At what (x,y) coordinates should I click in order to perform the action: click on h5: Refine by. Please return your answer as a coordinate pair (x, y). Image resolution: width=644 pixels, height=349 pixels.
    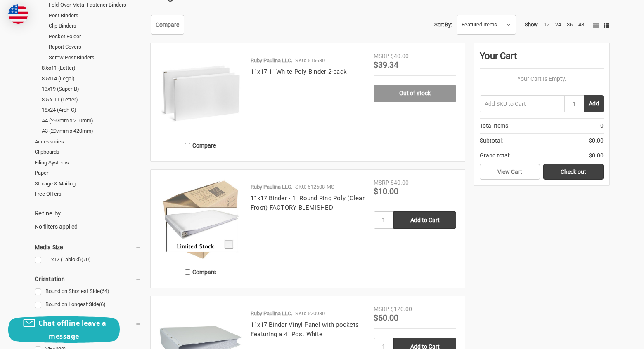
    Looking at the image, I should click on (88, 214).